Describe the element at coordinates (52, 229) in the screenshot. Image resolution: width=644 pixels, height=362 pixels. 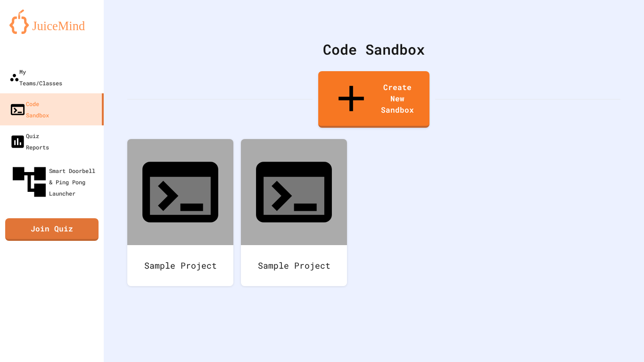
I see `a: Join Quiz` at that location.